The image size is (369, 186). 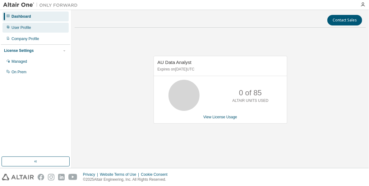 What do you see at coordinates (156, 175) in the screenshot?
I see `div: Cookie Consent` at bounding box center [156, 175].